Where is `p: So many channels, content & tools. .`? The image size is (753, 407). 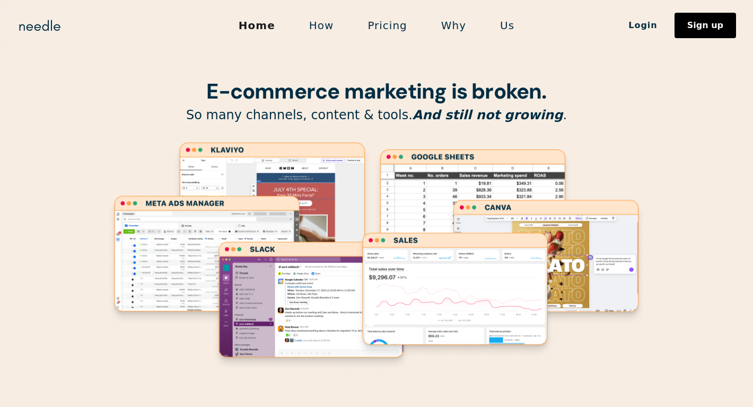 p: So many channels, content & tools. . is located at coordinates (376, 115).